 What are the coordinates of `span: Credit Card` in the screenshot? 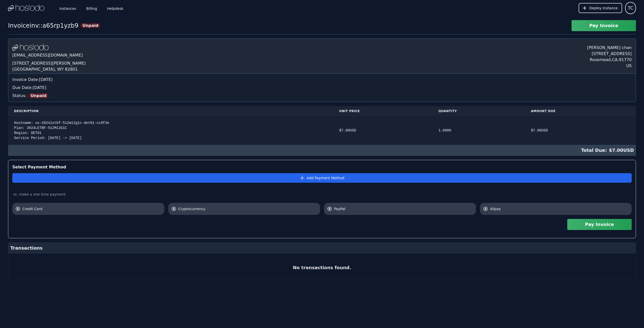 It's located at (92, 209).